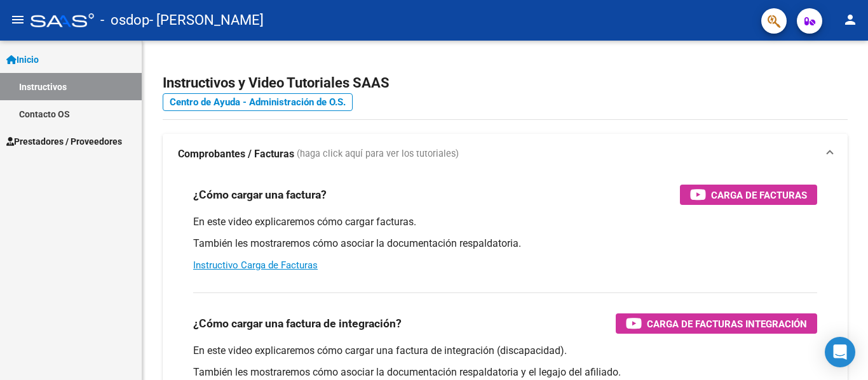 Image resolution: width=868 pixels, height=380 pixels. Describe the element at coordinates (748, 195) in the screenshot. I see `button: Carga de Facturas` at that location.